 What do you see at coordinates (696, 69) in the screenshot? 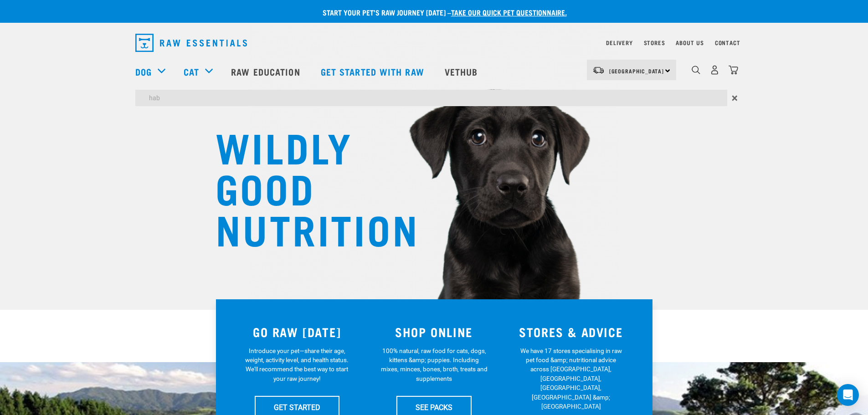
I see `img: home-icon-1@2x.png` at bounding box center [696, 69].